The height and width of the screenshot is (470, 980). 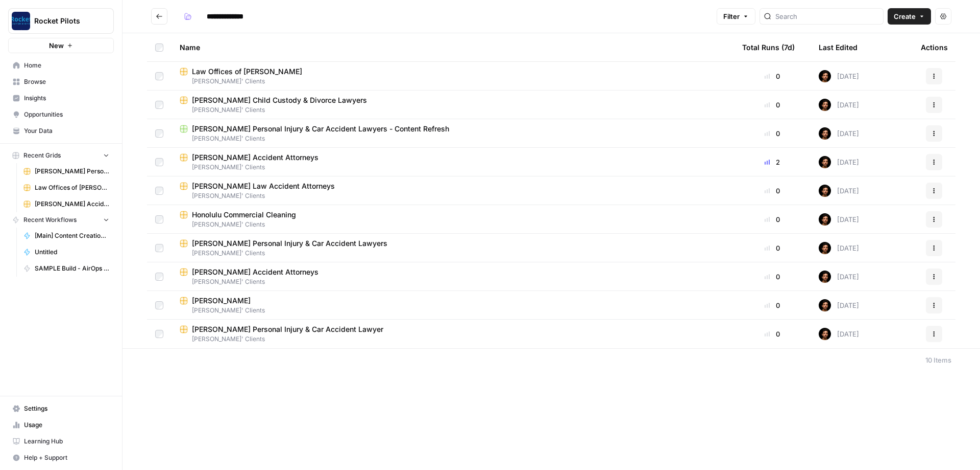 What do you see at coordinates (66, 457) in the screenshot?
I see `span: Help + Support` at bounding box center [66, 457].